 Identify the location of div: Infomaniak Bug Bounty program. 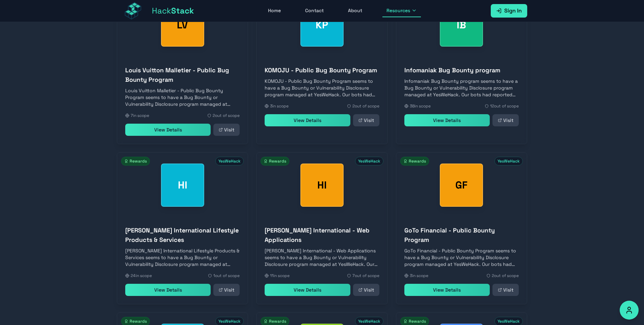
(461, 25).